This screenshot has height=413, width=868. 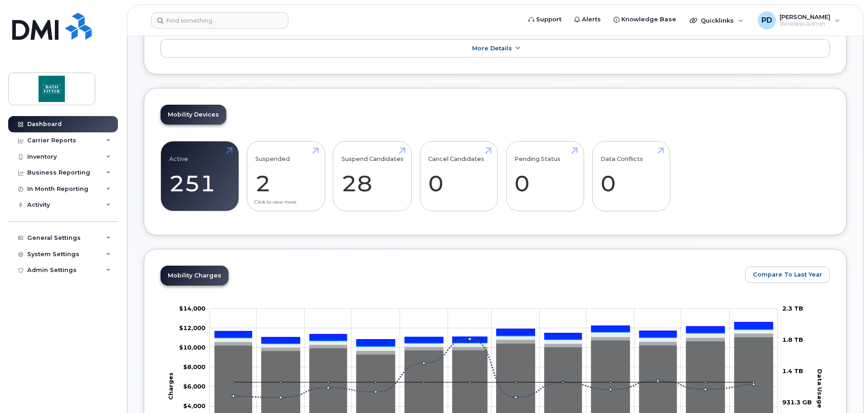 What do you see at coordinates (192, 308) in the screenshot?
I see `tspan: $14,000` at bounding box center [192, 308].